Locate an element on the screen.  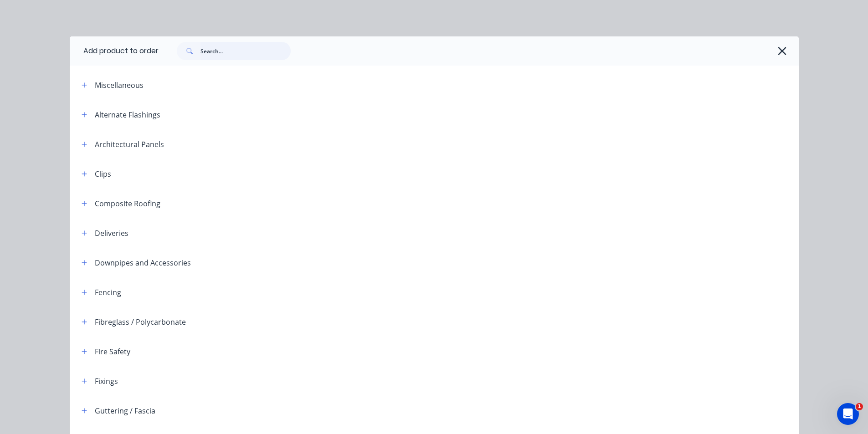
div: Fixings is located at coordinates (106, 381).